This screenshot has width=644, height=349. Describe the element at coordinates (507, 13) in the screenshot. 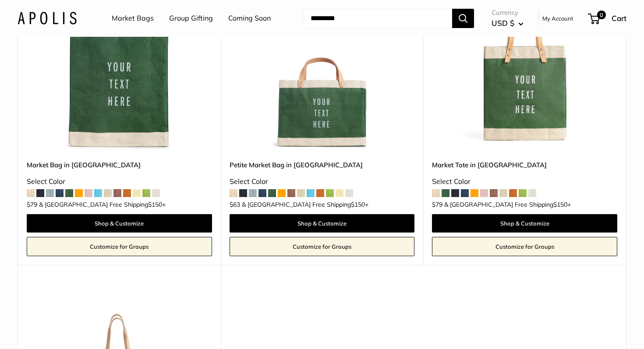

I see `span: Currency` at that location.